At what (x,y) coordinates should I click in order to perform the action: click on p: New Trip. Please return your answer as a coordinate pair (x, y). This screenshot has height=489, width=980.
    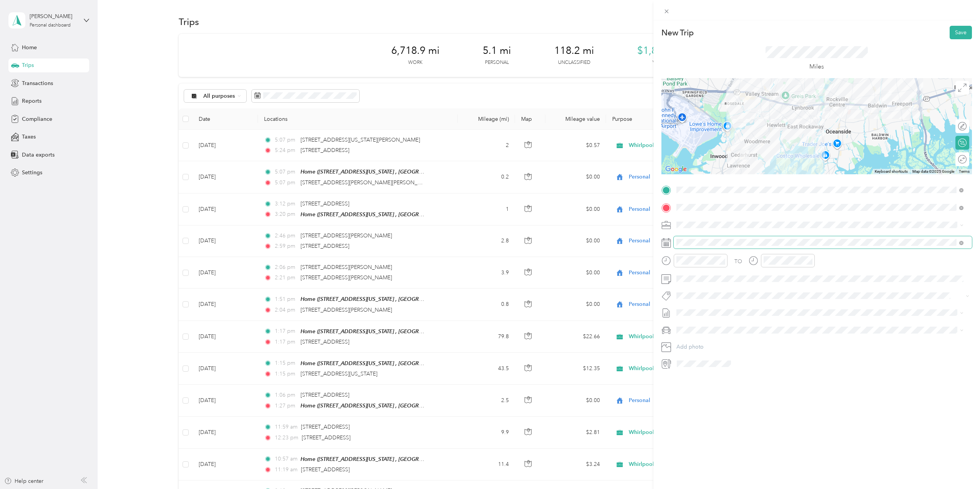
    Looking at the image, I should click on (677, 33).